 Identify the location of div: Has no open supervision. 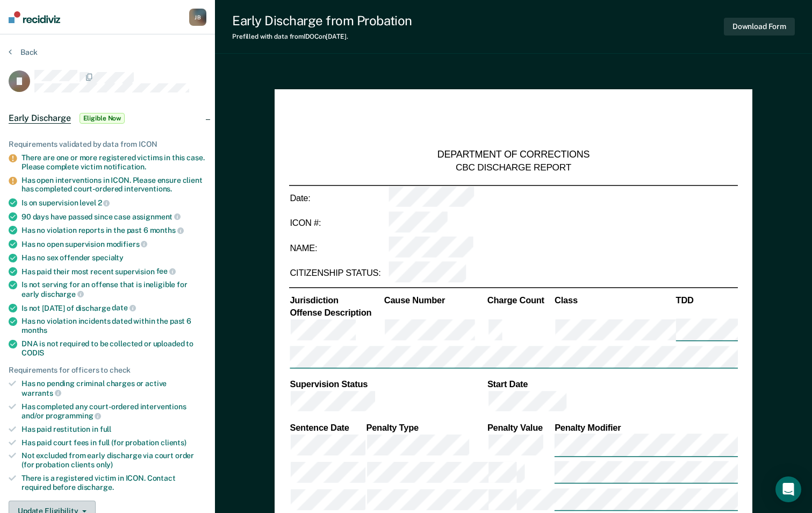
(114, 244).